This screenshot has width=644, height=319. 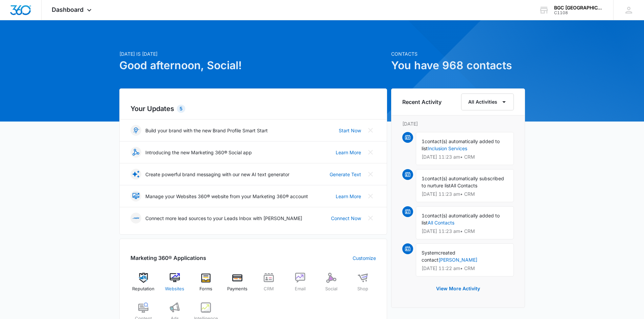 I want to click on a: Customize, so click(x=364, y=258).